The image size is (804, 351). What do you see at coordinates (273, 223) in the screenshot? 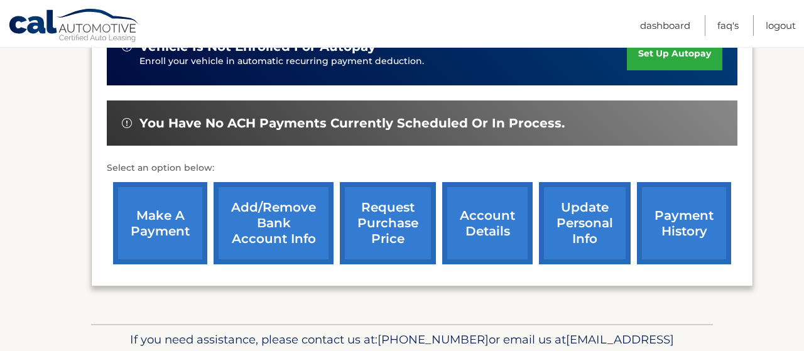
I see `a: Add/Remove bank account info` at bounding box center [273, 223].